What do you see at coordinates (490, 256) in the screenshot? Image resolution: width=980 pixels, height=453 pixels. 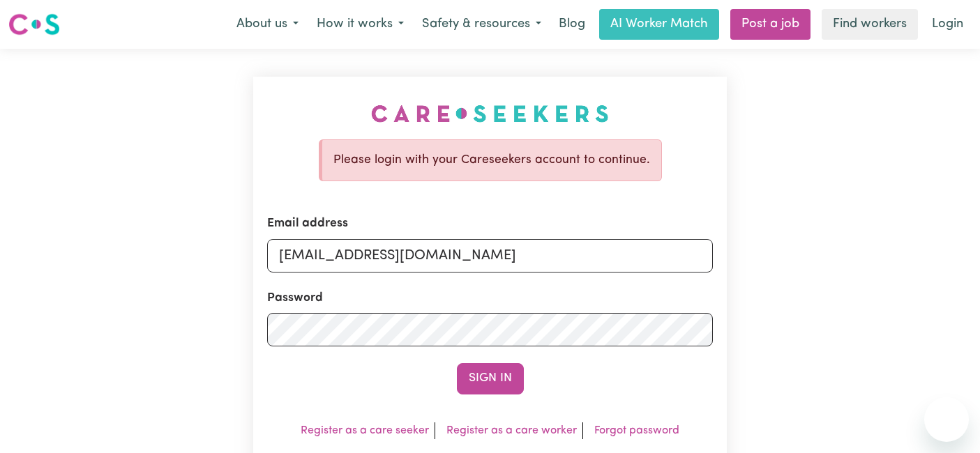 I see `input: Email address` at bounding box center [490, 256].